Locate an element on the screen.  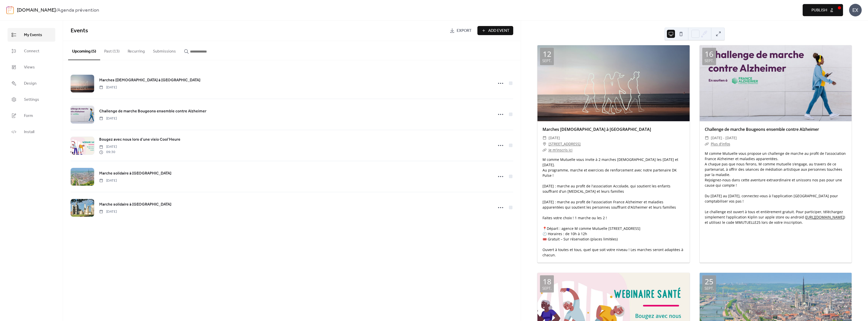
a: Connect is located at coordinates (31, 51).